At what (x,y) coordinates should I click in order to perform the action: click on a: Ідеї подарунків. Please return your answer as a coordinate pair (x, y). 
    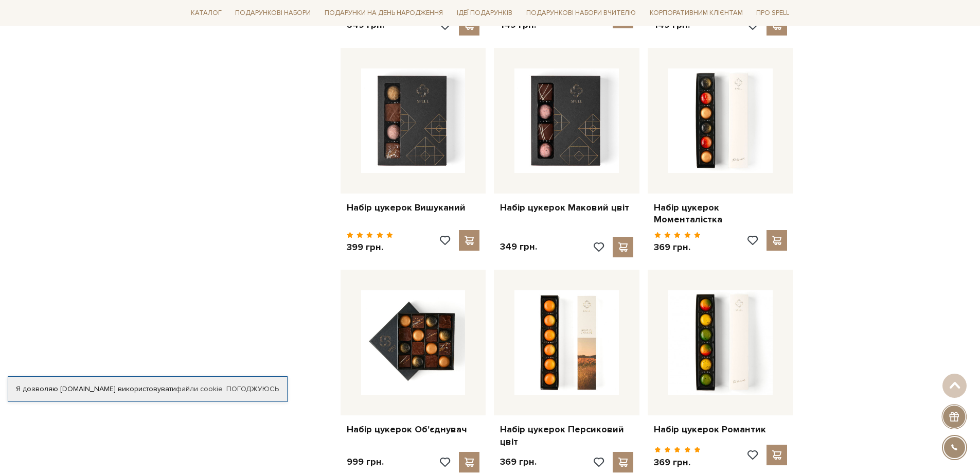
    Looking at the image, I should click on (485, 13).